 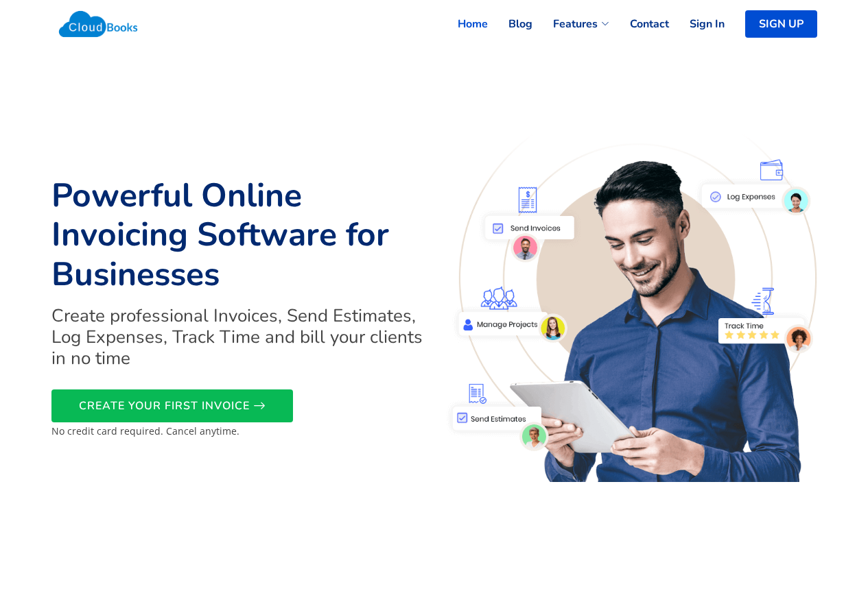 I want to click on a: SIGN UP, so click(x=781, y=24).